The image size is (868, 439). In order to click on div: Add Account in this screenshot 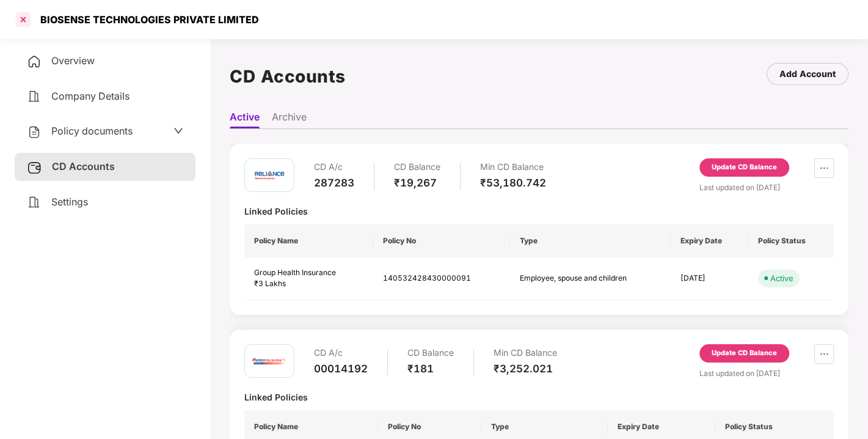, I will do `click(807, 74)`.